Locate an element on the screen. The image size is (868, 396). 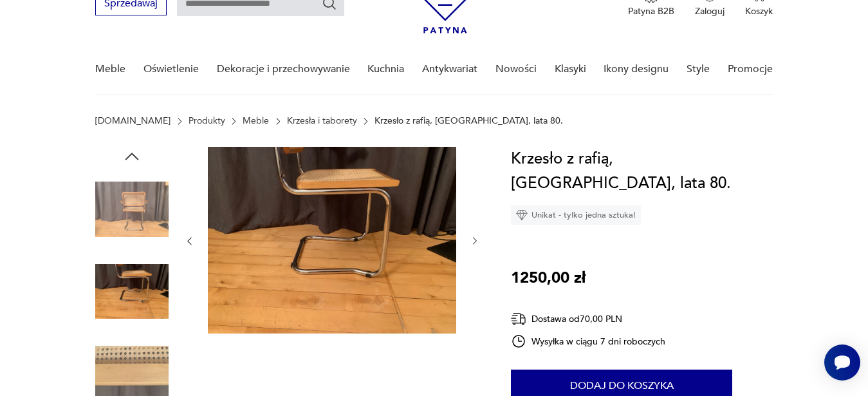
a: Style is located at coordinates (698, 69).